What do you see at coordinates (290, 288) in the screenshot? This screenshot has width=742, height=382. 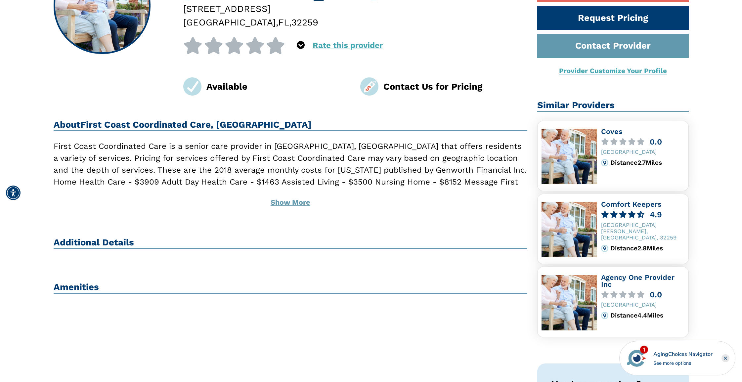 I see `h2: Amenities` at bounding box center [290, 288].